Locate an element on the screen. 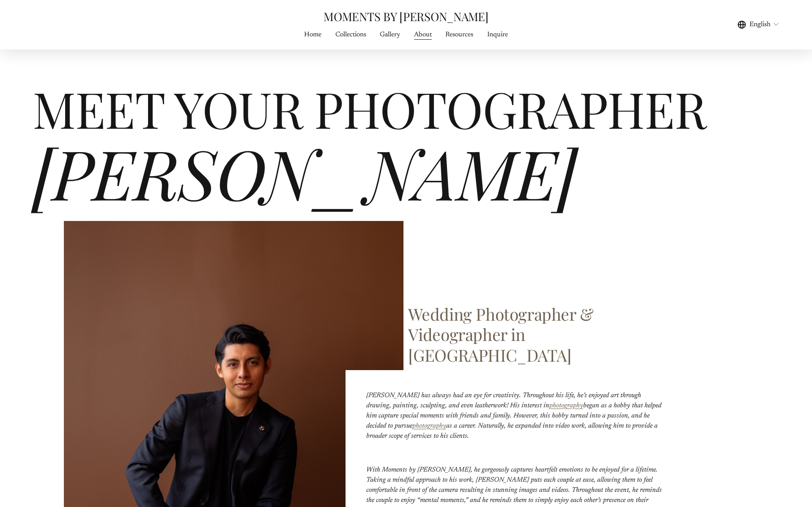 This screenshot has width=812, height=507. a: Inquire is located at coordinates (497, 34).